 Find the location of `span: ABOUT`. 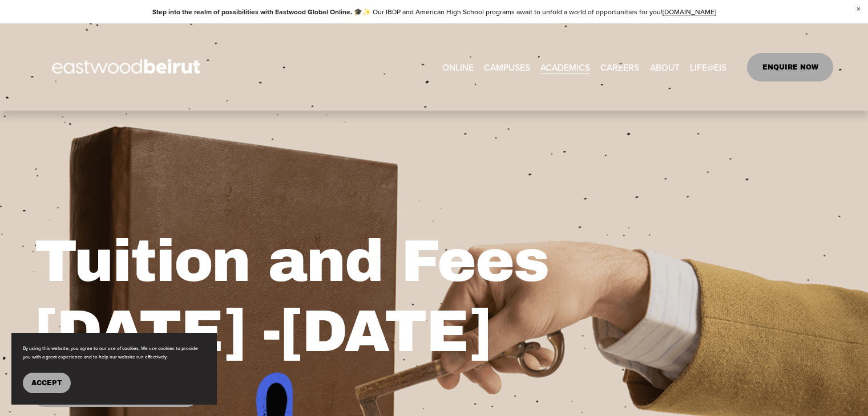

span: ABOUT is located at coordinates (665, 67).